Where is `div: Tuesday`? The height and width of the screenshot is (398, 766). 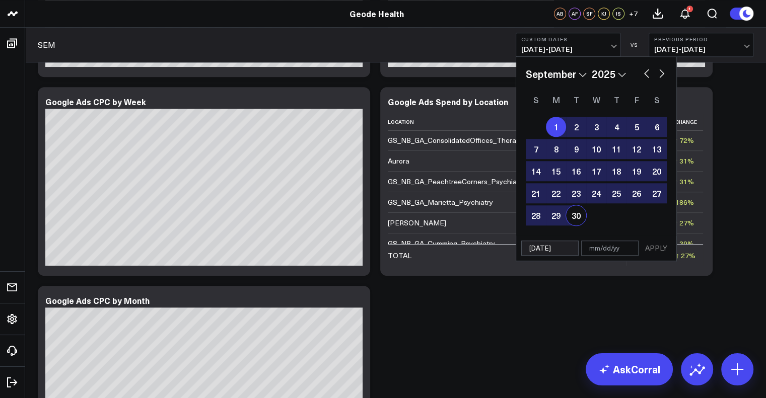 div: Tuesday is located at coordinates (576, 100).